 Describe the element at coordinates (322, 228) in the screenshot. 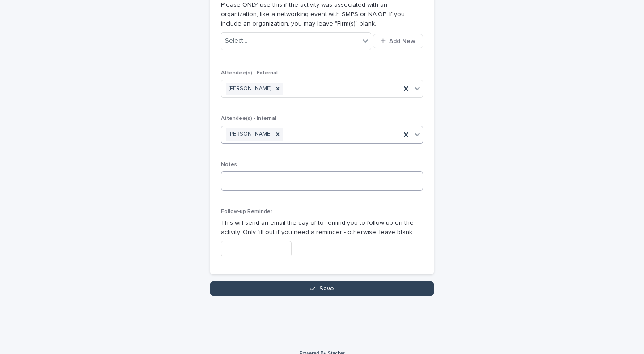

I see `p: This will send an email the day of to remind you to follow-up on the activity. Only fill out if y...` at that location.